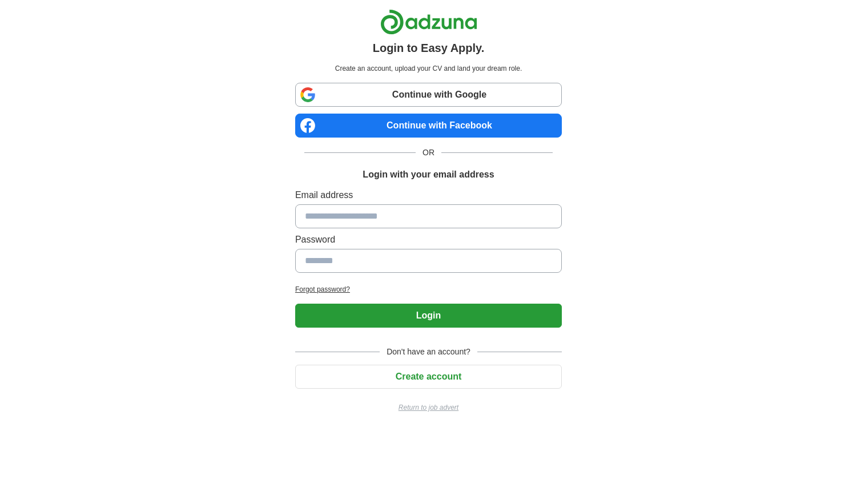 This screenshot has height=504, width=857. Describe the element at coordinates (428, 195) in the screenshot. I see `label: Email address` at that location.